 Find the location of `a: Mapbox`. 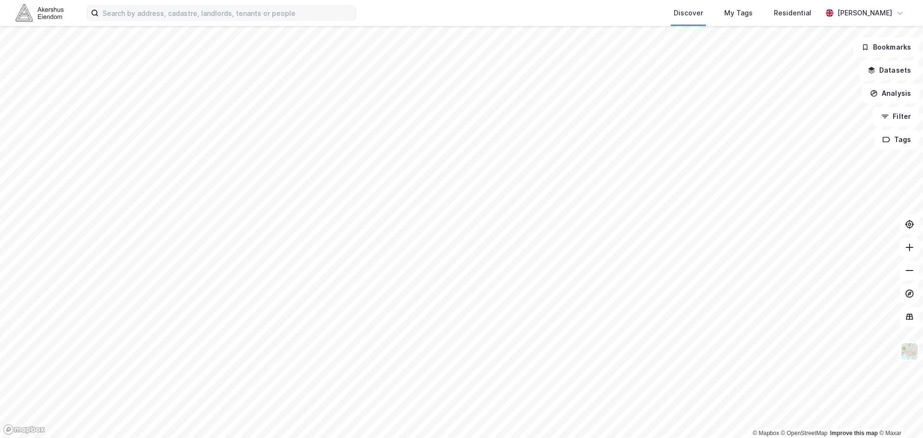

a: Mapbox is located at coordinates (766, 433).